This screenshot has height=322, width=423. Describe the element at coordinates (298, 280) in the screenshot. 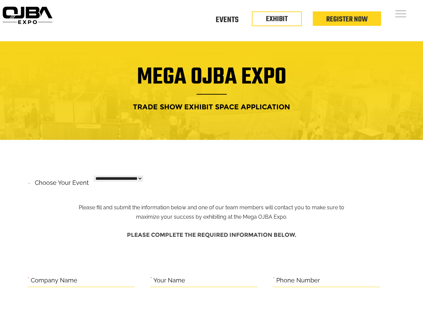

I see `label: Phone Number` at that location.